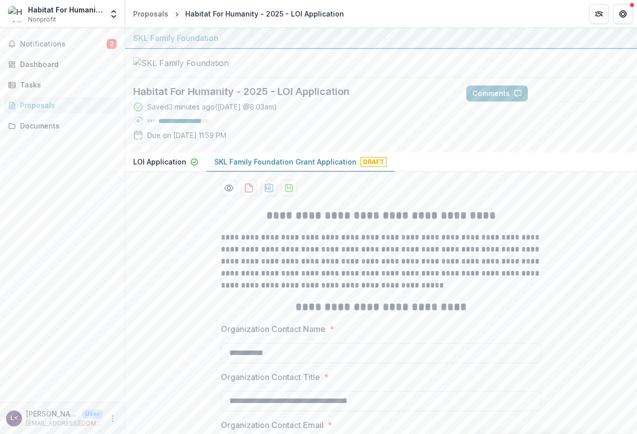 This screenshot has height=434, width=637. Describe the element at coordinates (66, 126) in the screenshot. I see `div: Documents` at that location.